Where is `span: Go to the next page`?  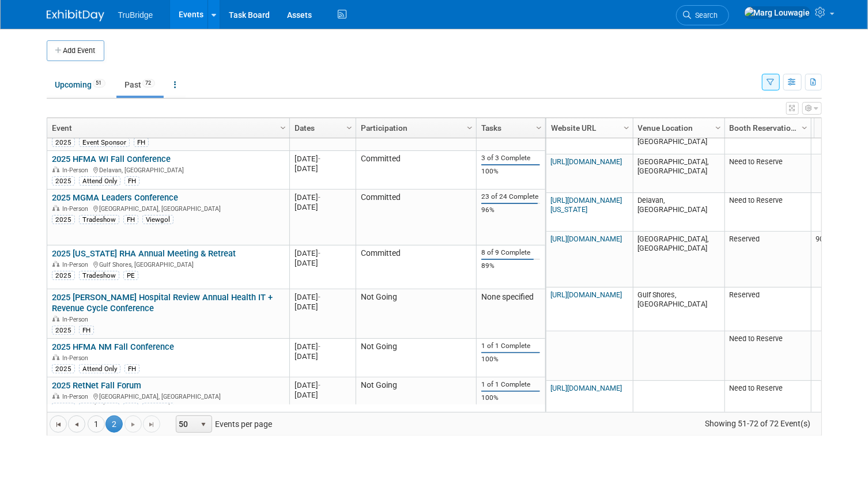 span: Go to the next page is located at coordinates (133, 425).